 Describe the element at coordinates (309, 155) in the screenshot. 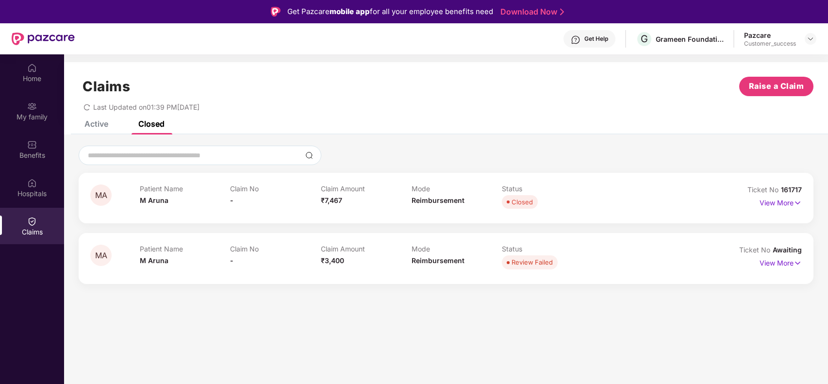

I see `img: svg+xml;base64,PHN2ZyBpZD0iU2VhcmNoLTMyeDMyIiB4bWxucz0iaHR0cDovL3d3dy53My5vcmcvMjAwMC9zdmciIHdpZH...` at that location.